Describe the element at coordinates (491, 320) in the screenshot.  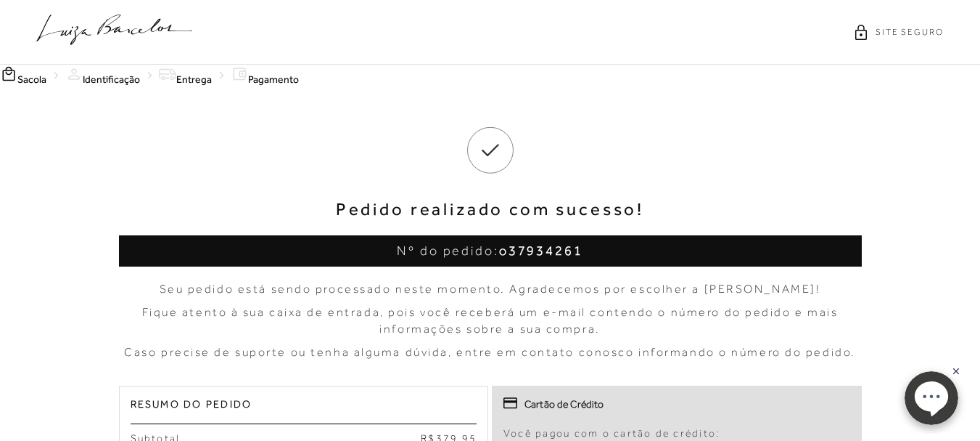
I see `span: Fique atento à sua caixa de entrada, pois você receberá um e-mail contendo o número do pedido e m...` at that location.